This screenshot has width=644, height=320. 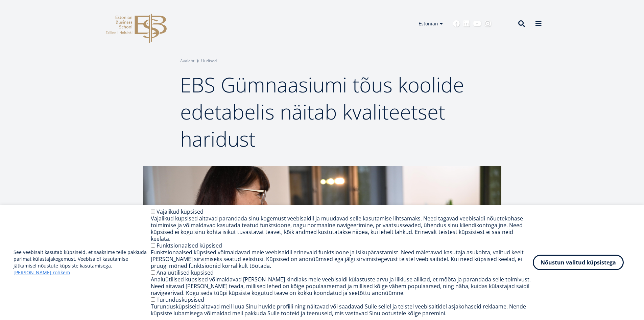 I want to click on a: Instagram, so click(x=488, y=24).